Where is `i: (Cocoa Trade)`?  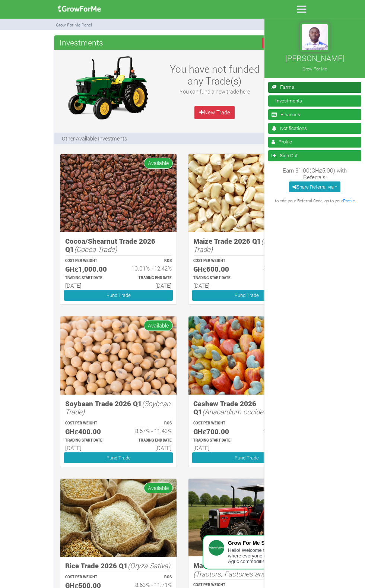 i: (Cocoa Trade) is located at coordinates (95, 249).